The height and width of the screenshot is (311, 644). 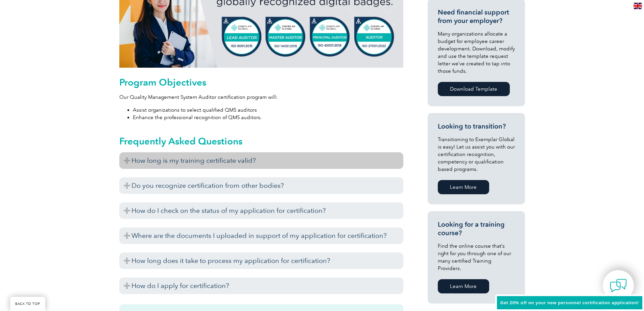 I want to click on h3: How long is my training certificate valid?, so click(x=261, y=160).